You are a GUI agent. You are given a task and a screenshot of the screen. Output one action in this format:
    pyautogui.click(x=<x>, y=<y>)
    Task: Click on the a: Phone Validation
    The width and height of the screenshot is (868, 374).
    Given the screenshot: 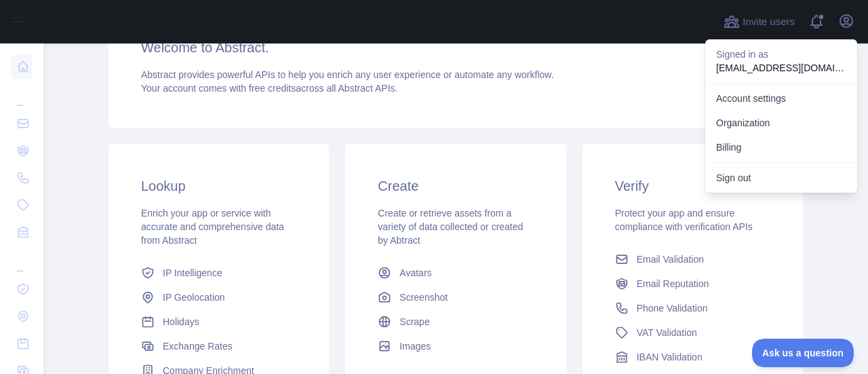 What is the action you would take?
    pyautogui.click(x=692, y=308)
    